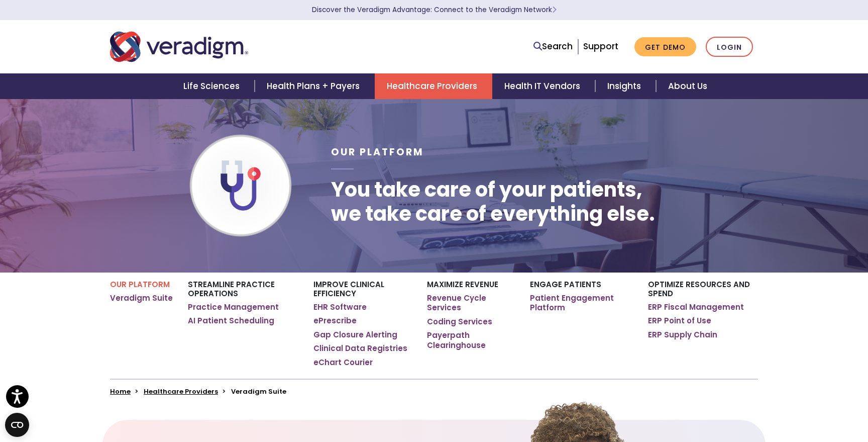 The width and height of the screenshot is (868, 442). I want to click on a: ERP Supply Chain, so click(683, 334).